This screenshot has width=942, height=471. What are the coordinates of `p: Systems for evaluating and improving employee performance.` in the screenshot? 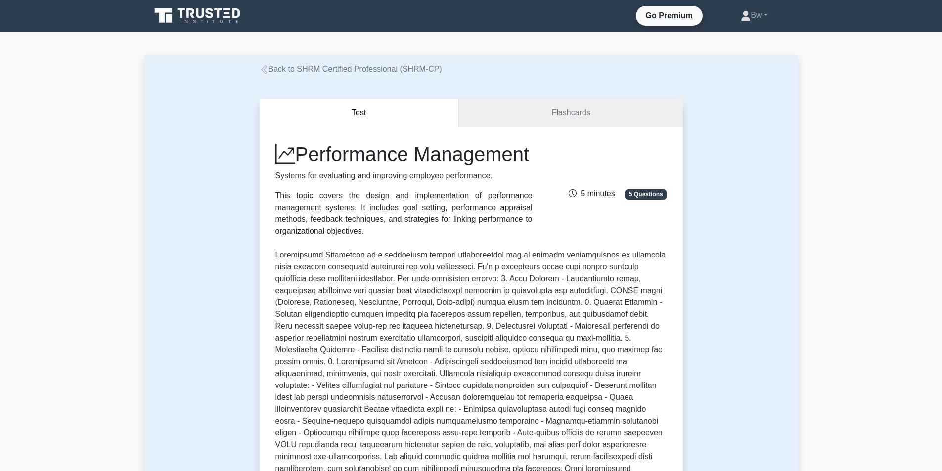 It's located at (404, 176).